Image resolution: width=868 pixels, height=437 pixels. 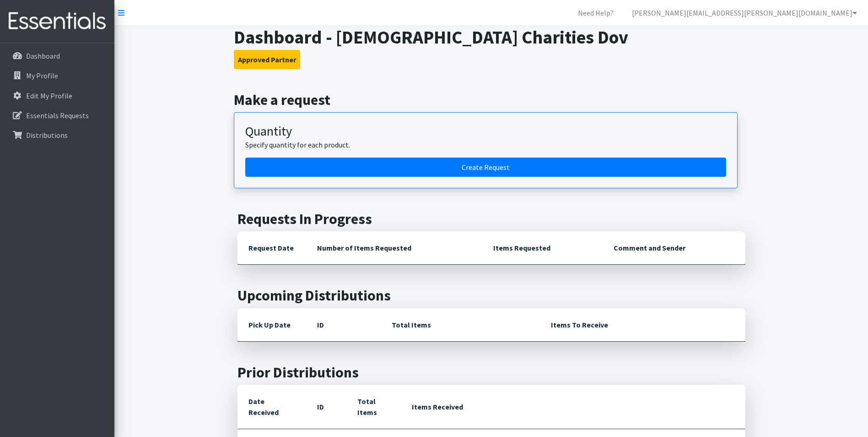 I want to click on p: Dashboard, so click(x=43, y=56).